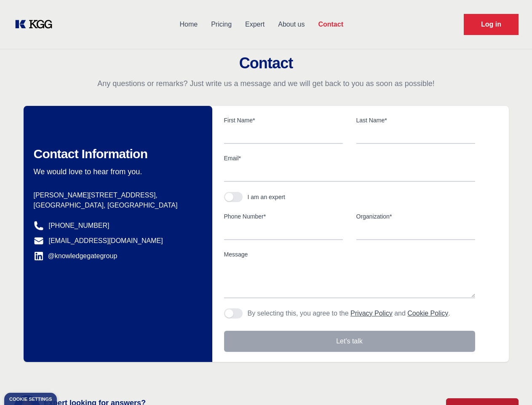  What do you see at coordinates (116, 154) in the screenshot?
I see `h2: Contact Information` at bounding box center [116, 154].